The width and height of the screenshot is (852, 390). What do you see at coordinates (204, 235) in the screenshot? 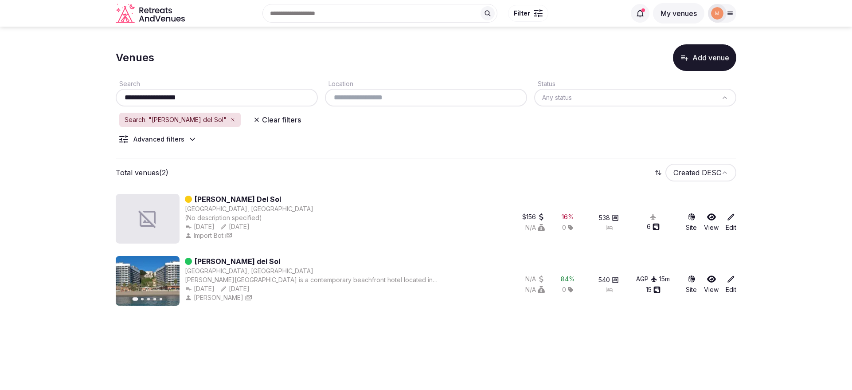
I see `button: Import Bot` at bounding box center [204, 235].